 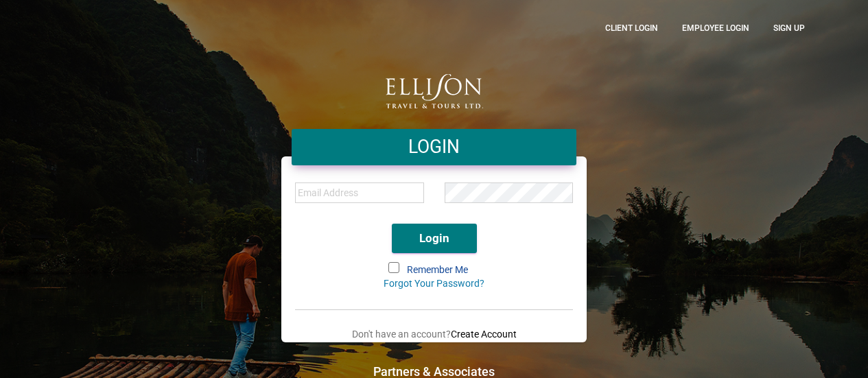 What do you see at coordinates (631, 28) in the screenshot?
I see `a: CLient Login` at bounding box center [631, 28].